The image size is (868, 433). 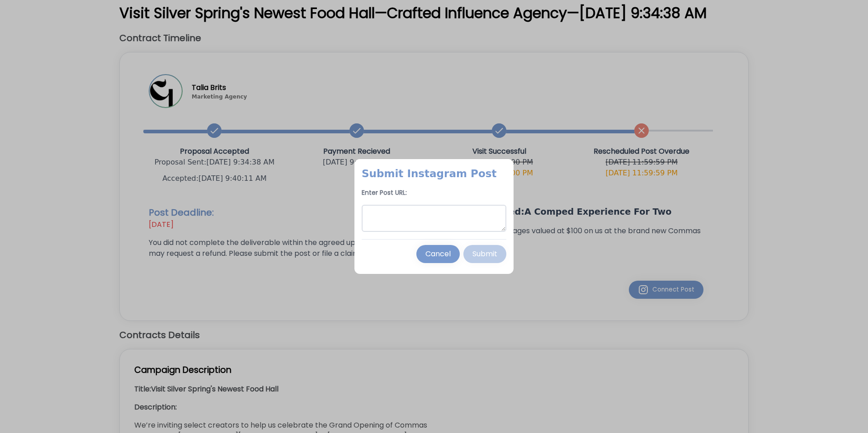 I want to click on div: Submit, so click(x=484, y=254).